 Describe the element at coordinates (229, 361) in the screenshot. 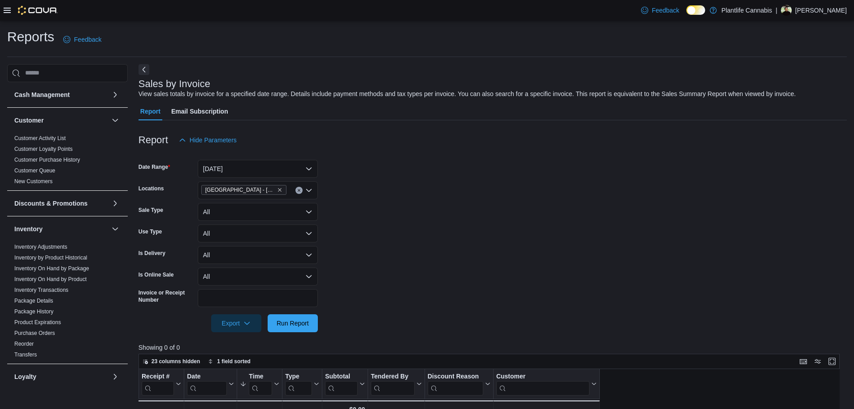

I see `button: 1 field sorted` at that location.